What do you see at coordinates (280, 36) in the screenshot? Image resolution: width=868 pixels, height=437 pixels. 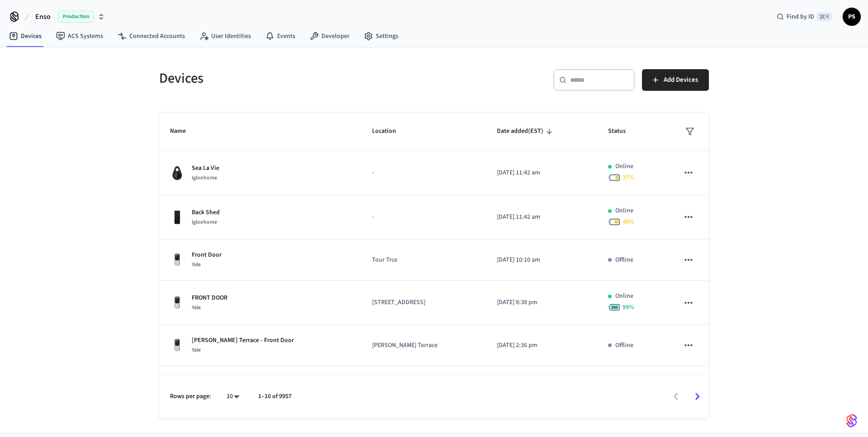 I see `a: Events` at bounding box center [280, 36].